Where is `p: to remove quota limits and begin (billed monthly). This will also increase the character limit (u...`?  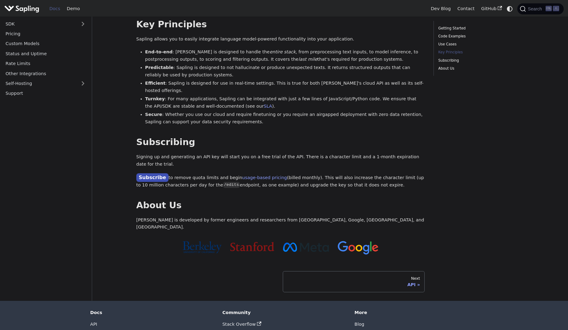 p: to remove quota limits and begin (billed monthly). This will also increase the character limit (u... is located at coordinates (281, 181).